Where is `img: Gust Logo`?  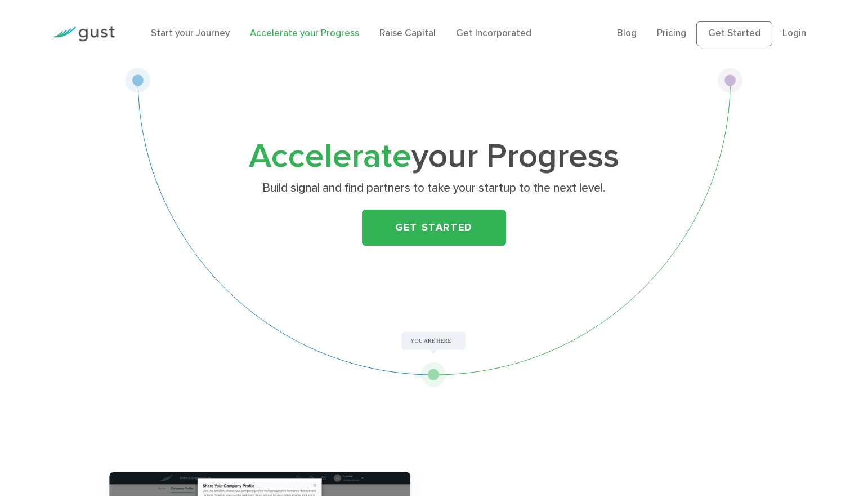 img: Gust Logo is located at coordinates (83, 34).